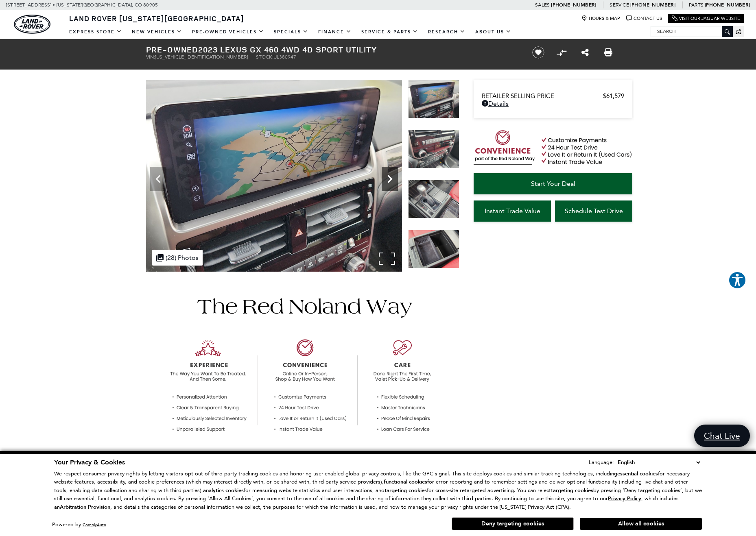 This screenshot has width=756, height=536. What do you see at coordinates (389, 31) in the screenshot?
I see `a: Service & Parts` at bounding box center [389, 31].